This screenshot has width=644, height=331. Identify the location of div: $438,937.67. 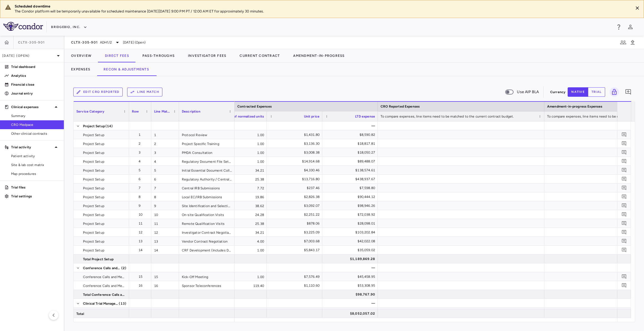
(351, 179).